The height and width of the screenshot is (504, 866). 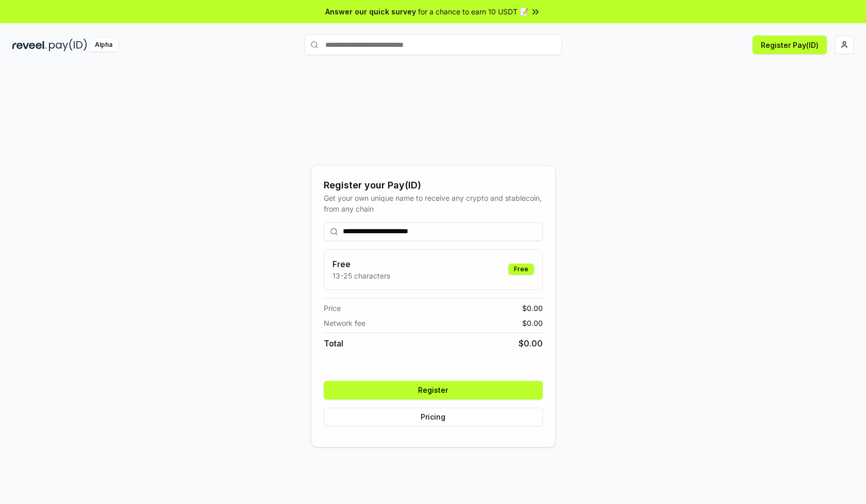 I want to click on div: Register your Pay(ID), so click(x=433, y=186).